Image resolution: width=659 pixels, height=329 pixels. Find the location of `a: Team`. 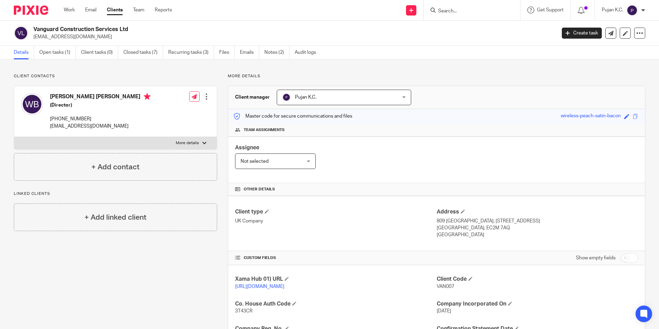

a: Team is located at coordinates (139, 10).